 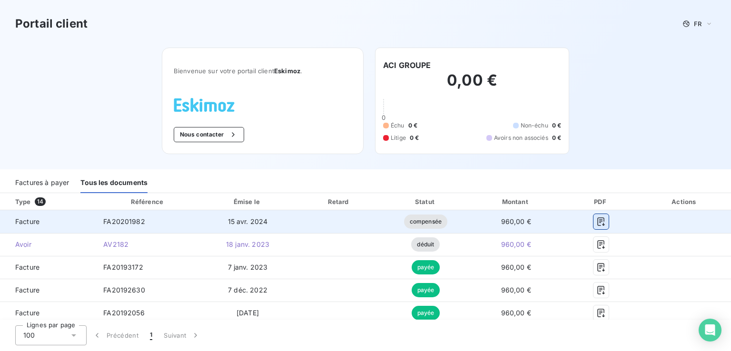 What do you see at coordinates (40, 202) in the screenshot?
I see `span: 14` at bounding box center [40, 202].